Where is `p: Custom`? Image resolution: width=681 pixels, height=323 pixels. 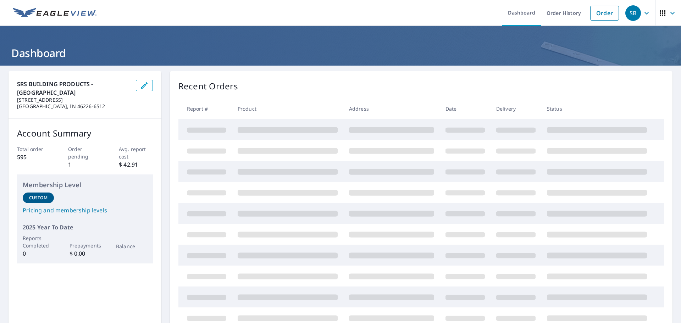 p: Custom is located at coordinates (38, 198).